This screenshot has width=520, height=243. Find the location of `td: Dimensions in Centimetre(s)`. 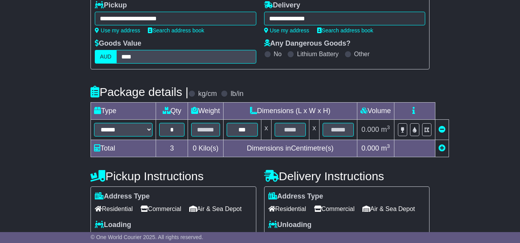

td: Dimensions in Centimetre(s) is located at coordinates (290, 149).